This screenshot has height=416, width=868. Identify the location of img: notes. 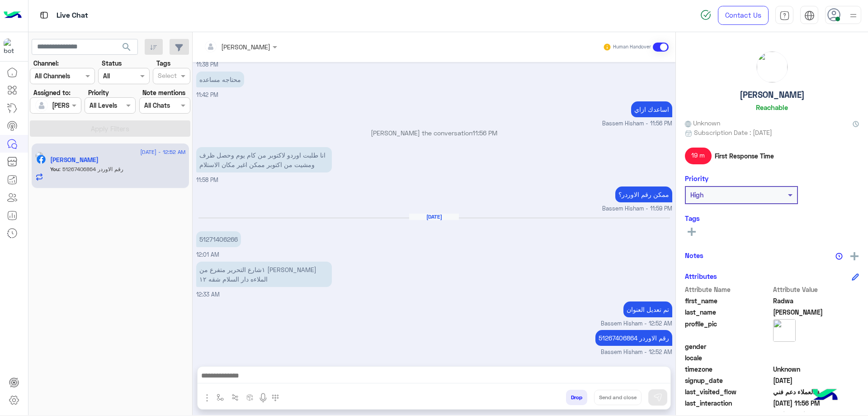
(839, 256).